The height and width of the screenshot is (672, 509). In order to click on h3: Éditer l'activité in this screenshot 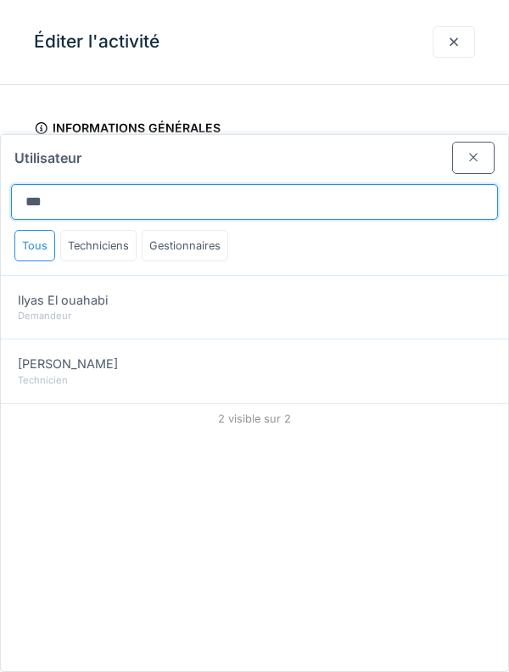, I will do `click(97, 42)`.